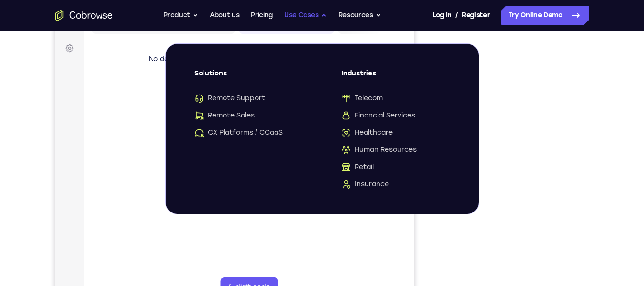 The image size is (644, 286). I want to click on span: Remote Support, so click(230, 99).